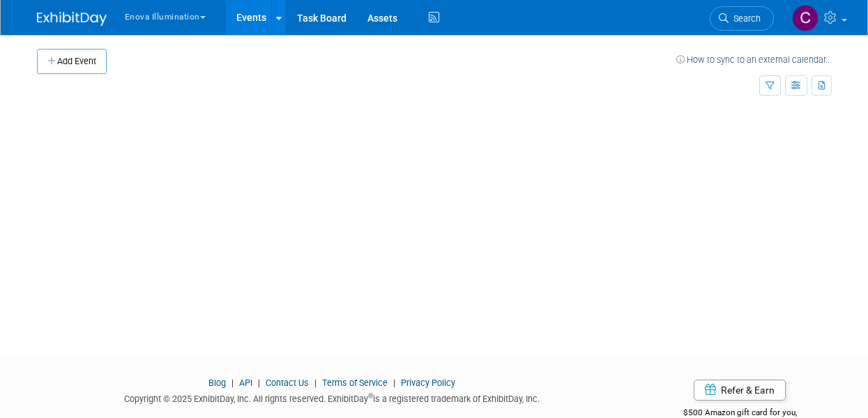 This screenshot has width=868, height=418. I want to click on a: How to sync to an external calendar..., so click(754, 59).